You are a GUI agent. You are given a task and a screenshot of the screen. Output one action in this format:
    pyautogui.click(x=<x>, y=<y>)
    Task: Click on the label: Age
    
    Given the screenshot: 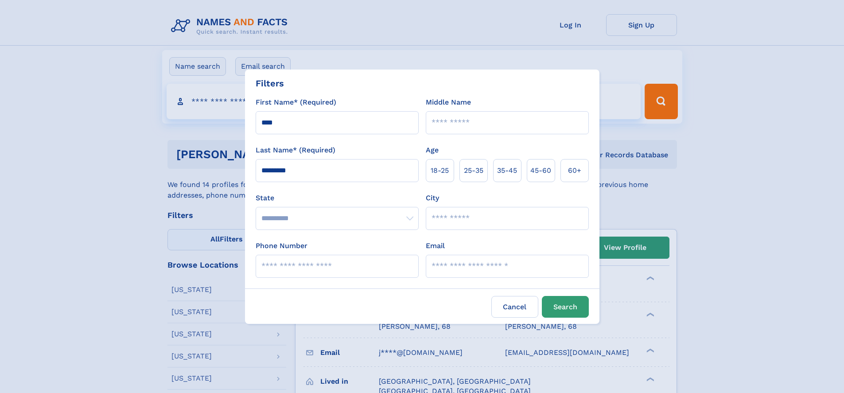 What is the action you would take?
    pyautogui.click(x=432, y=150)
    